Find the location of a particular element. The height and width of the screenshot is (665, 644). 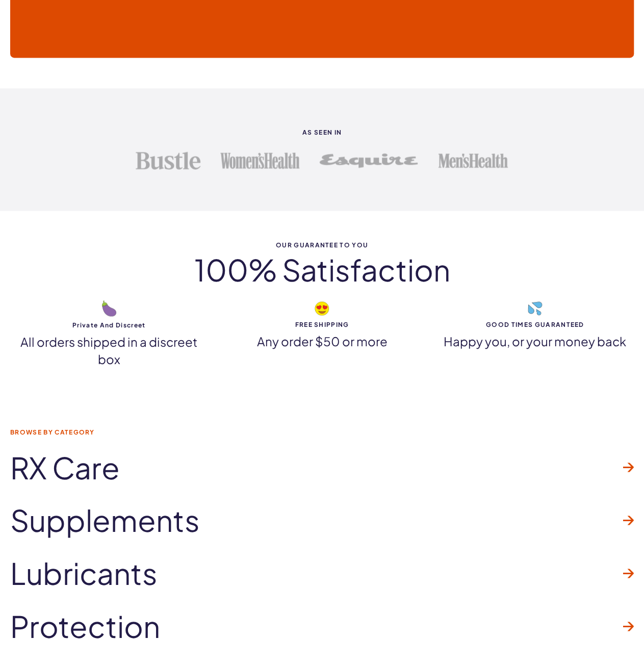

span: Protection is located at coordinates (85, 626).